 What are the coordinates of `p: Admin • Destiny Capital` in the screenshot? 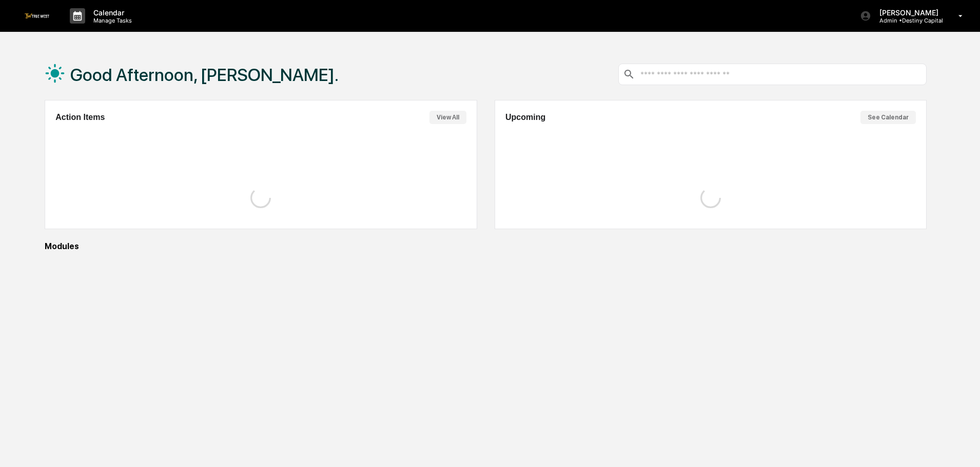 It's located at (907, 21).